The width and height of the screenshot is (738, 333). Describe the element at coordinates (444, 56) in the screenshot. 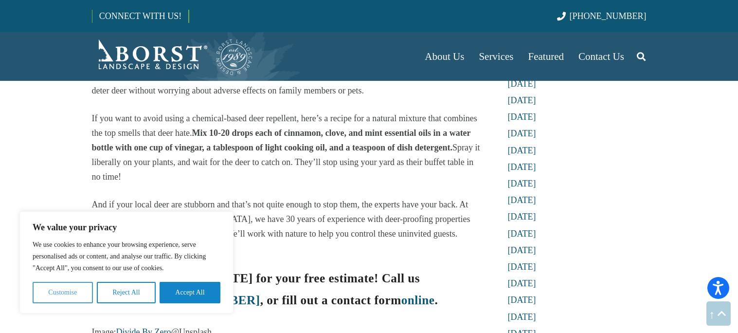

I see `span: About Us` at that location.